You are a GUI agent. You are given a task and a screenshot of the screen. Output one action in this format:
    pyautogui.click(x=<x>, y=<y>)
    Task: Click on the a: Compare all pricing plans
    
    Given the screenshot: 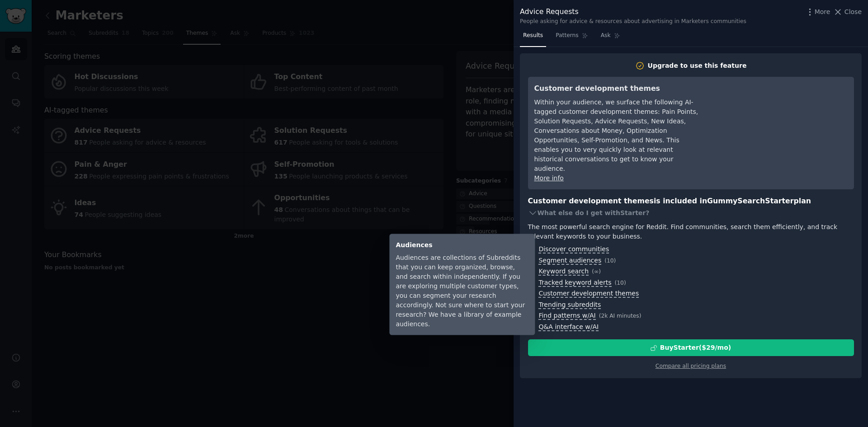 What is the action you would take?
    pyautogui.click(x=691, y=366)
    